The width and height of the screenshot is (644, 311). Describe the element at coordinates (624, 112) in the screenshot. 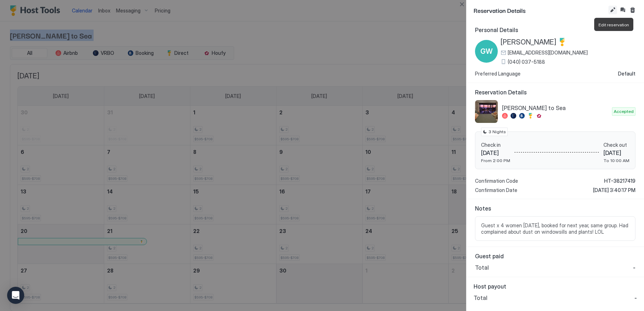

I see `span: Accepted` at that location.